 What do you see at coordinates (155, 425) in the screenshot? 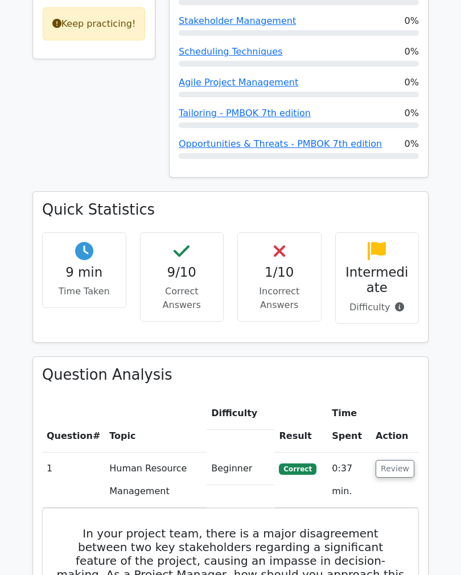
I see `th: Topic` at bounding box center [155, 425].